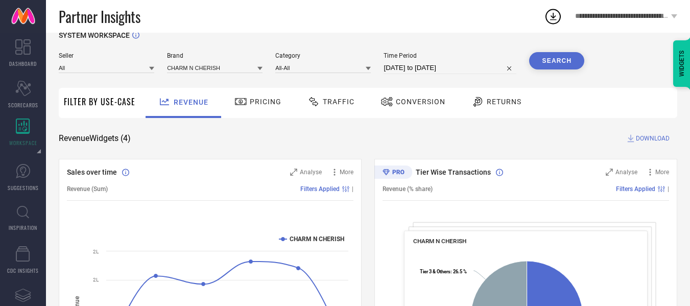 The height and width of the screenshot is (306, 690). Describe the element at coordinates (420, 102) in the screenshot. I see `span: Conversion` at that location.